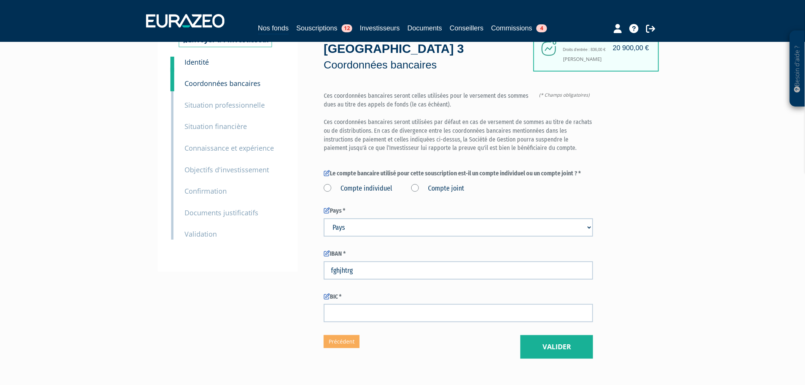 The height and width of the screenshot is (385, 805). What do you see at coordinates (324, 28) in the screenshot?
I see `a: Souscriptions12` at bounding box center [324, 28].